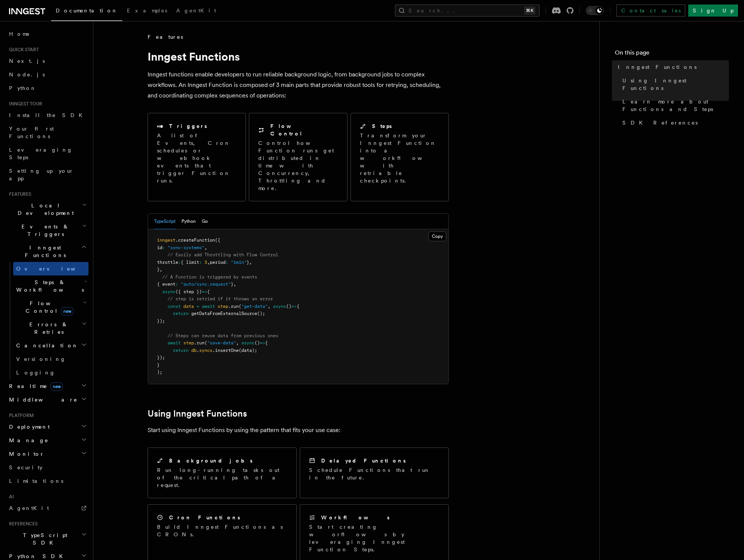 The height and width of the screenshot is (560, 744). Describe the element at coordinates (217, 263) in the screenshot. I see `span: period` at that location.